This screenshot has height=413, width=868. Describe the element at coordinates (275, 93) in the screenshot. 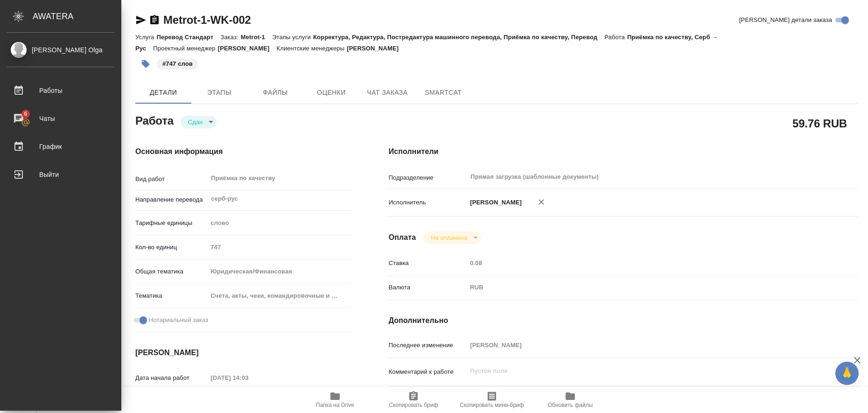

I see `span: Файлы` at that location.